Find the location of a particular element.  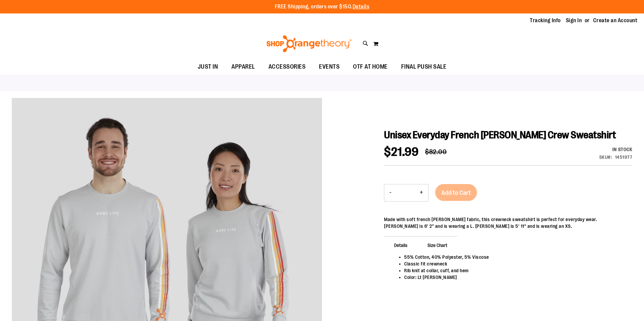

a: Details is located at coordinates (361, 7).